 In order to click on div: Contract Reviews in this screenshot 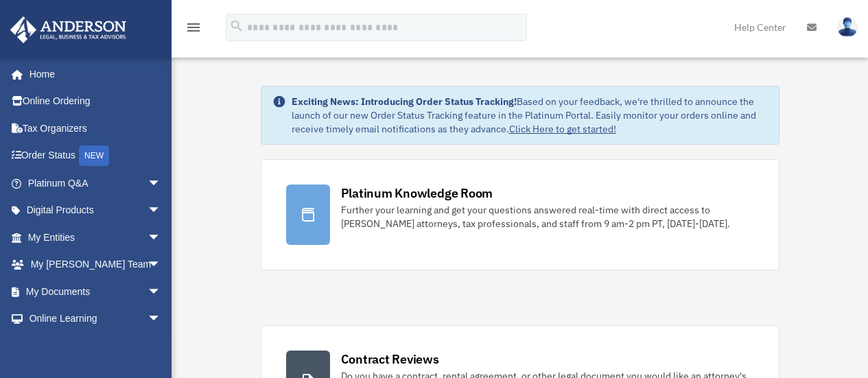, I will do `click(390, 359)`.